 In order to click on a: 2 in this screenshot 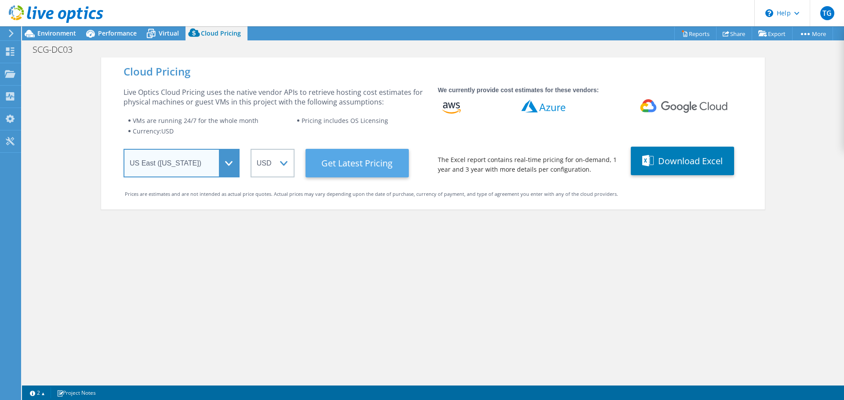, I will do `click(37, 393)`.